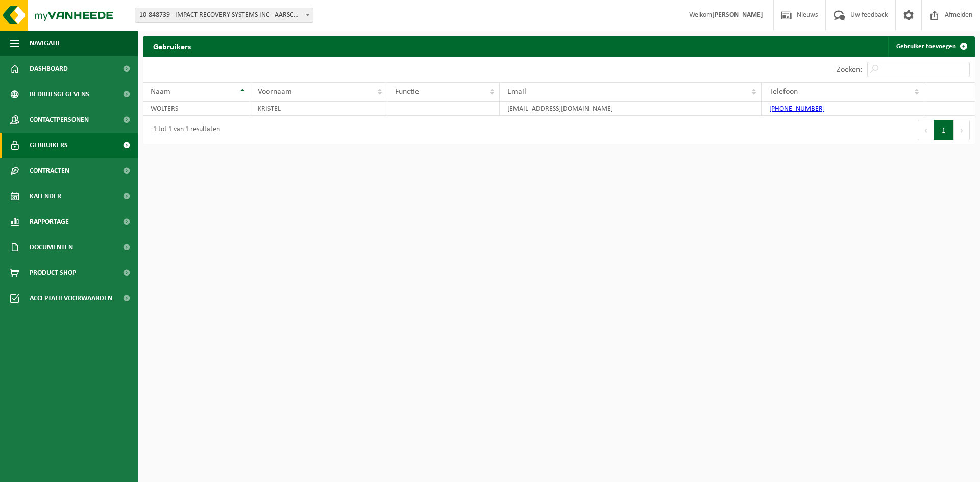 Image resolution: width=980 pixels, height=482 pixels. What do you see at coordinates (59, 95) in the screenshot?
I see `span: Bedrijfsgegevens` at bounding box center [59, 95].